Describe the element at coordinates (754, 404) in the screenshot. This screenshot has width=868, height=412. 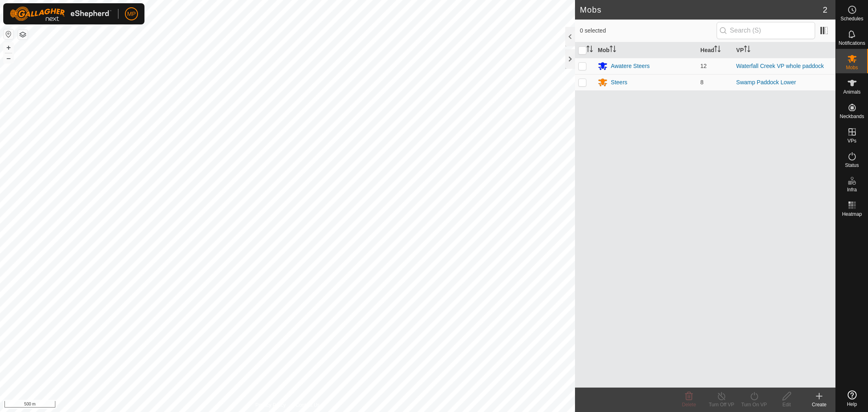
I see `div: Turn On VP` at that location.